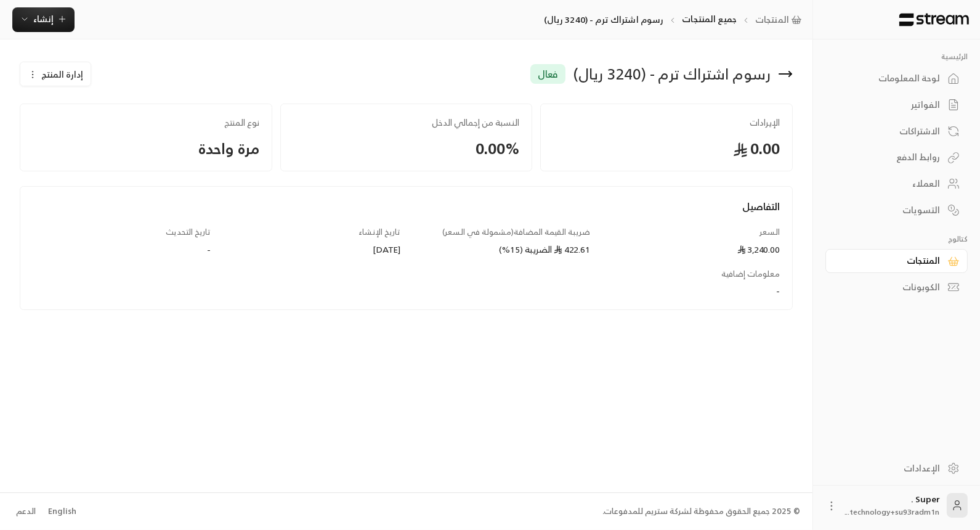  I want to click on a: جميع المنتجات, so click(709, 18).